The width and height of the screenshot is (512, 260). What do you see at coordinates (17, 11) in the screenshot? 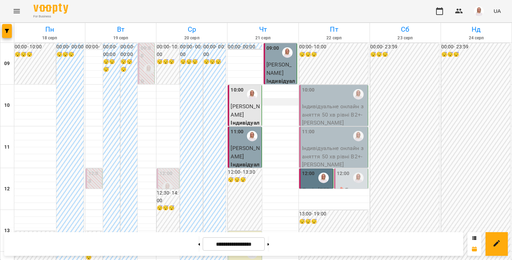
I see `button: Menu` at bounding box center [17, 11].